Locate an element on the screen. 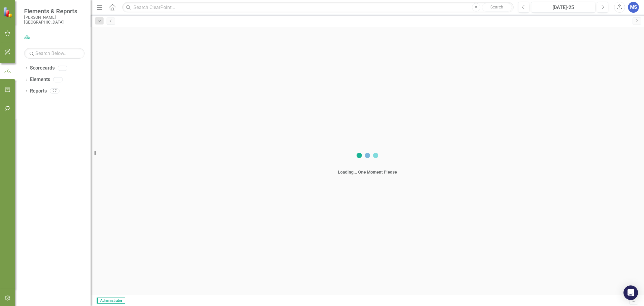 The width and height of the screenshot is (644, 306). div: Loading... One Moment Please is located at coordinates (368, 172).